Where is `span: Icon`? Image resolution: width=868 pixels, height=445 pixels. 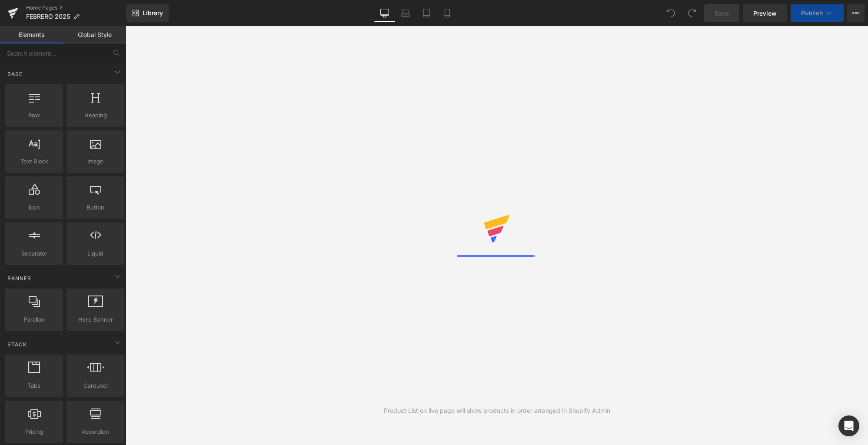
span: Icon is located at coordinates (34, 207).